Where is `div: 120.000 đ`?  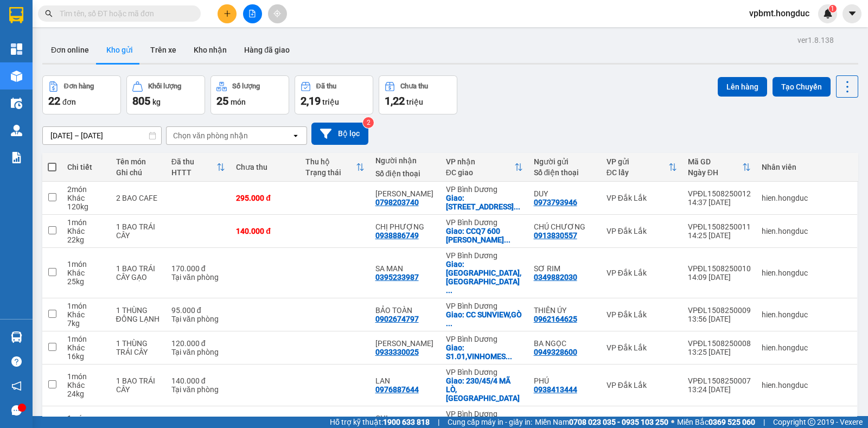 div: 120.000 đ is located at coordinates (198, 343).